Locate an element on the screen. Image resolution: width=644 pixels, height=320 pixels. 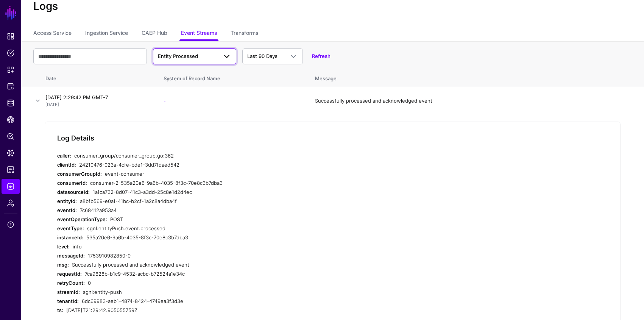
strong: consumerId: is located at coordinates (72, 183).